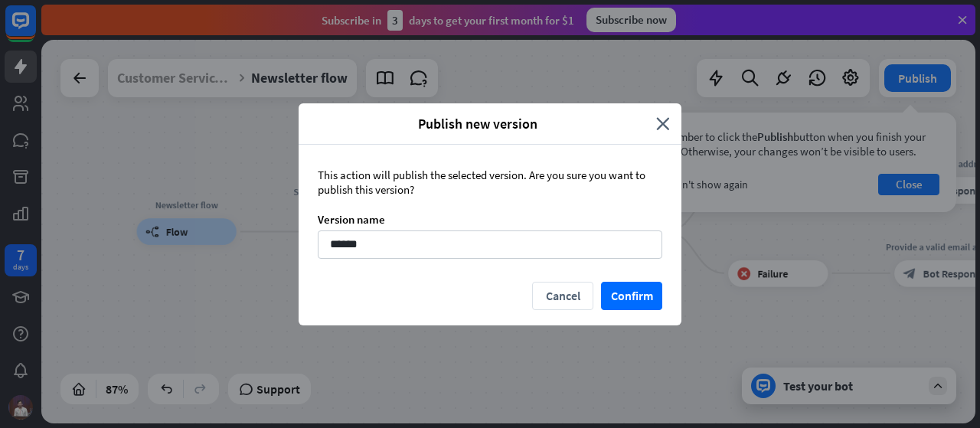  I want to click on div: Version name, so click(490, 219).